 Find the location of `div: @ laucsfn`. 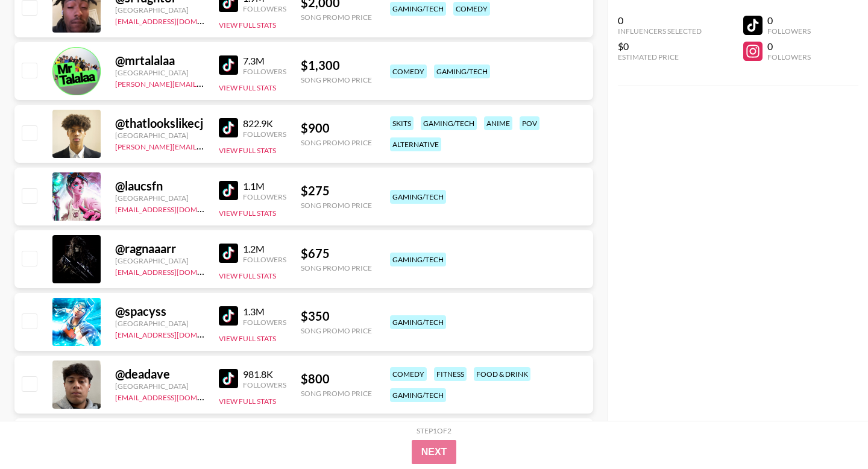

div: @ laucsfn is located at coordinates (160, 186).